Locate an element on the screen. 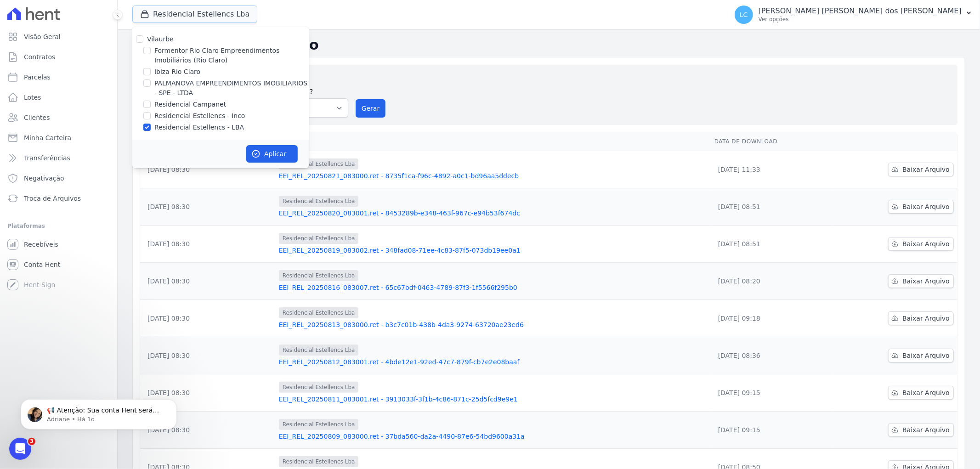 This screenshot has height=469, width=980. span: Troca de Arquivos is located at coordinates (52, 198).